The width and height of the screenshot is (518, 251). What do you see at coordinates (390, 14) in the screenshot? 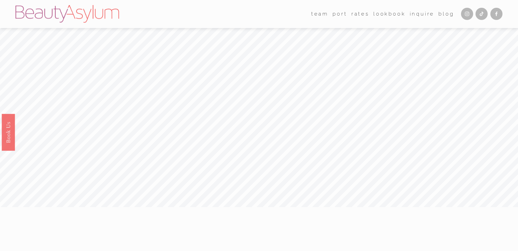
I see `a: Lookbook` at bounding box center [390, 14].